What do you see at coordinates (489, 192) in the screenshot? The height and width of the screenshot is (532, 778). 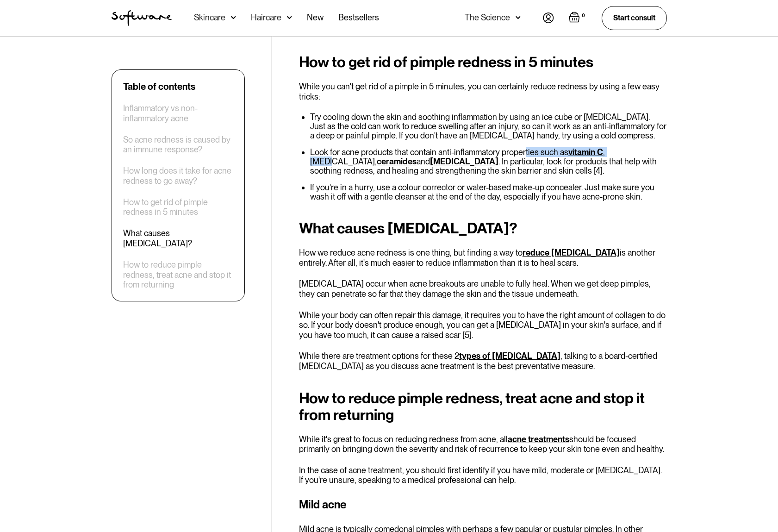 I see `li: If you're in a hurry, use a colour corrector or water-based make-up concealer. Just make sure you...` at bounding box center [489, 192].